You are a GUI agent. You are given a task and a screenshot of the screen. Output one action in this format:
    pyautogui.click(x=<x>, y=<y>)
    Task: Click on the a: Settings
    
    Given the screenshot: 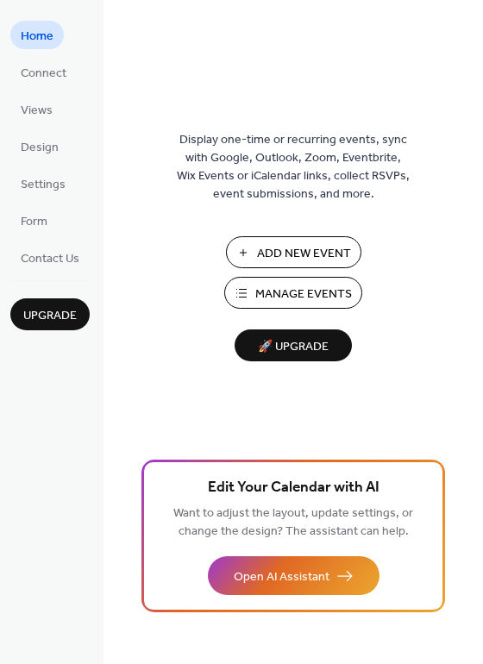 What is the action you would take?
    pyautogui.click(x=43, y=183)
    